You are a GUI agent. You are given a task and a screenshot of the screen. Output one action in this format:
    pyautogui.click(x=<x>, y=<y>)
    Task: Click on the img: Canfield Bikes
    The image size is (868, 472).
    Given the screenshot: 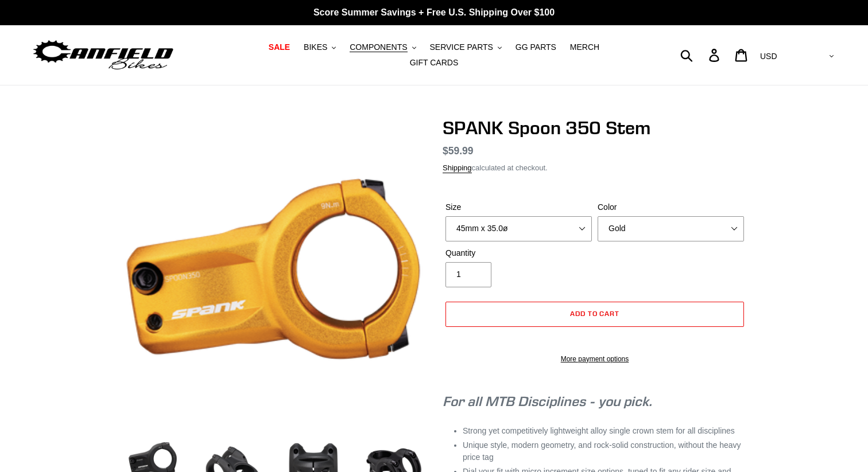 What is the action you would take?
    pyautogui.click(x=104, y=55)
    